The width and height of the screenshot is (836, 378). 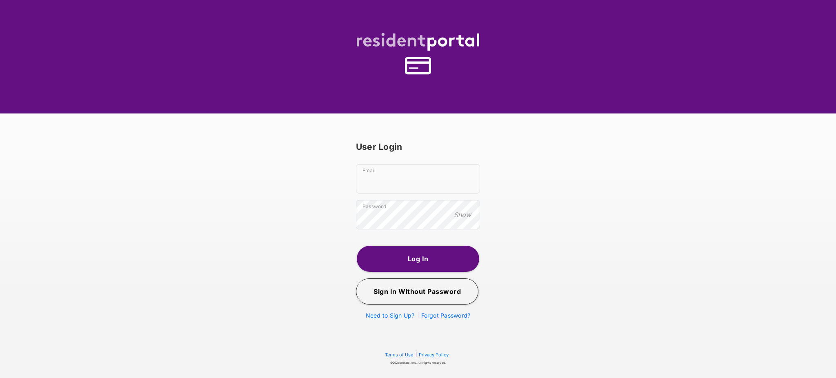 I want to click on button: Sign In Without Password, so click(x=417, y=292).